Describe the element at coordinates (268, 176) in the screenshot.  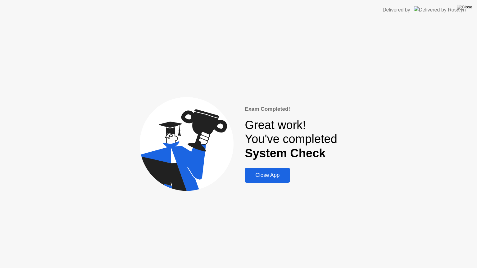
I see `button: Close App` at that location.